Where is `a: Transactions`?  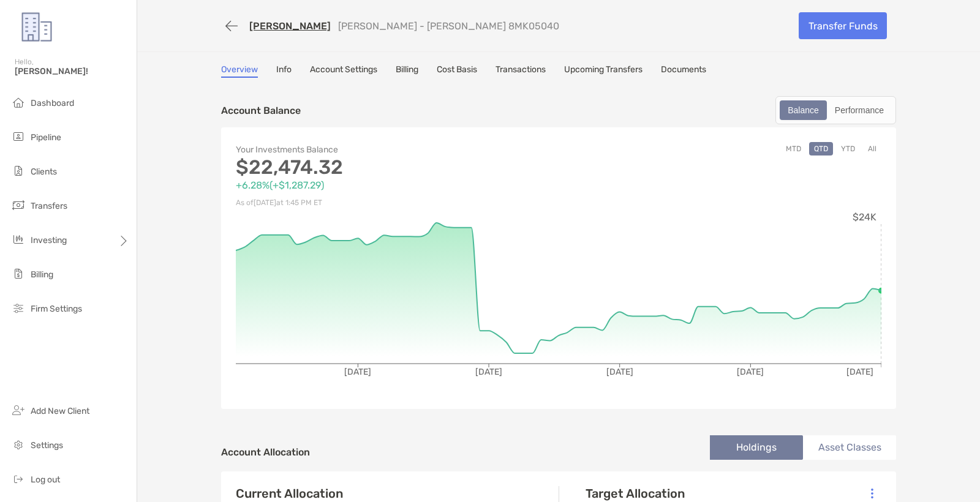 a: Transactions is located at coordinates (521, 71).